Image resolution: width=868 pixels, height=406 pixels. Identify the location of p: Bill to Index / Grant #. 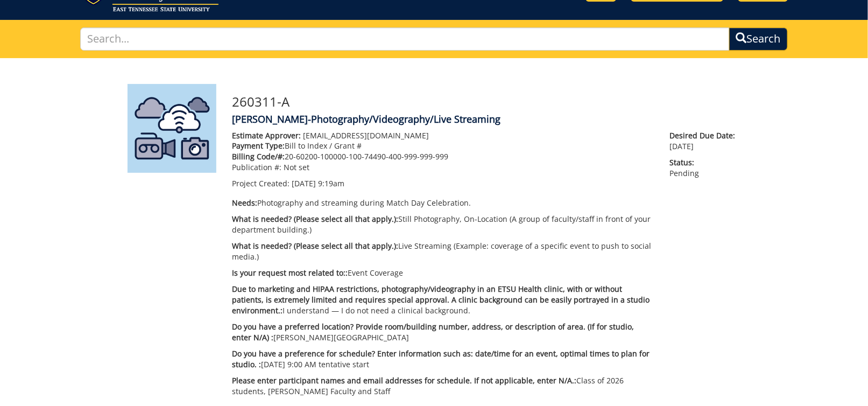
(443, 146).